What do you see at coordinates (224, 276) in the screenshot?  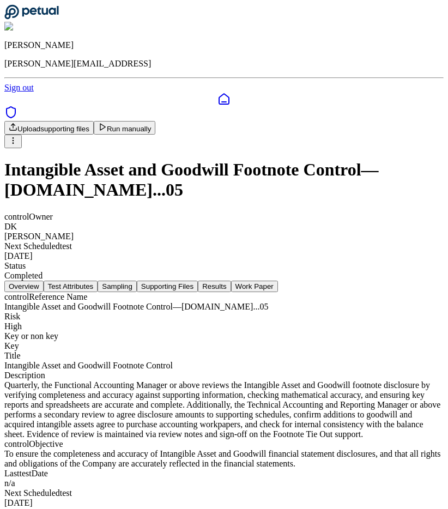 I see `div: Completed` at bounding box center [224, 276].